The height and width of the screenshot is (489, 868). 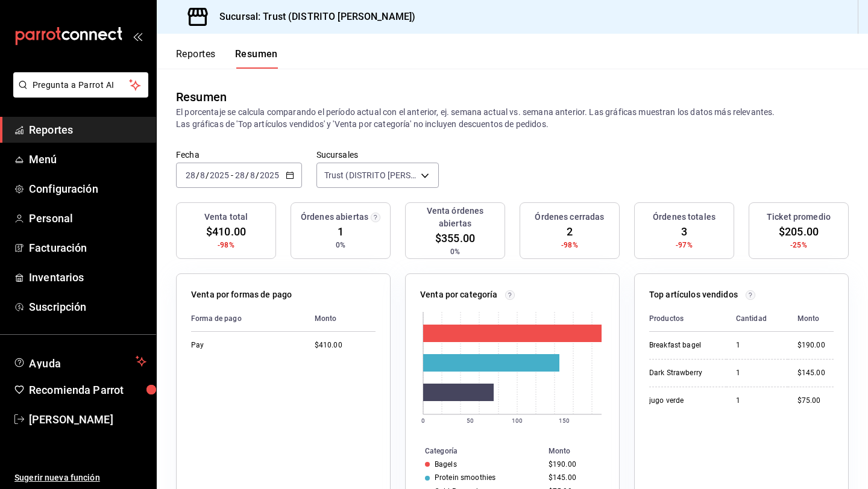 I want to click on p: Top artículos vendidos, so click(x=693, y=294).